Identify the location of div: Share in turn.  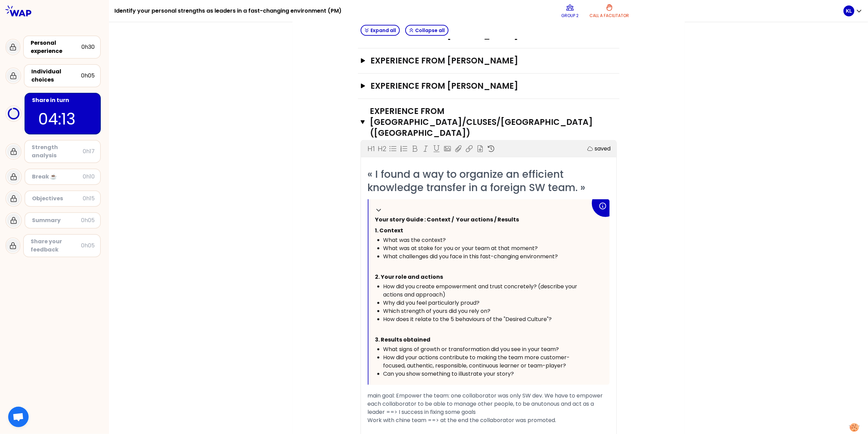
(63, 100).